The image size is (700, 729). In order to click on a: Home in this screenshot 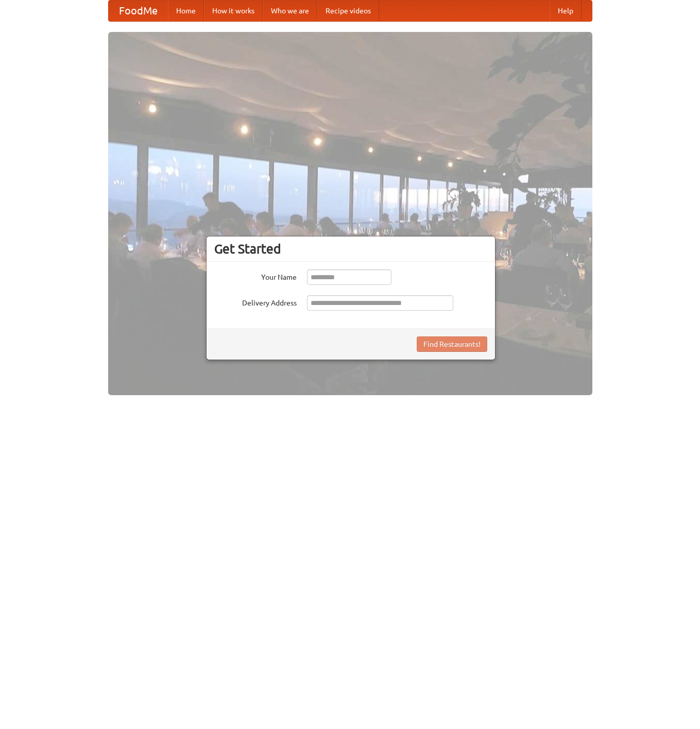, I will do `click(186, 10)`.